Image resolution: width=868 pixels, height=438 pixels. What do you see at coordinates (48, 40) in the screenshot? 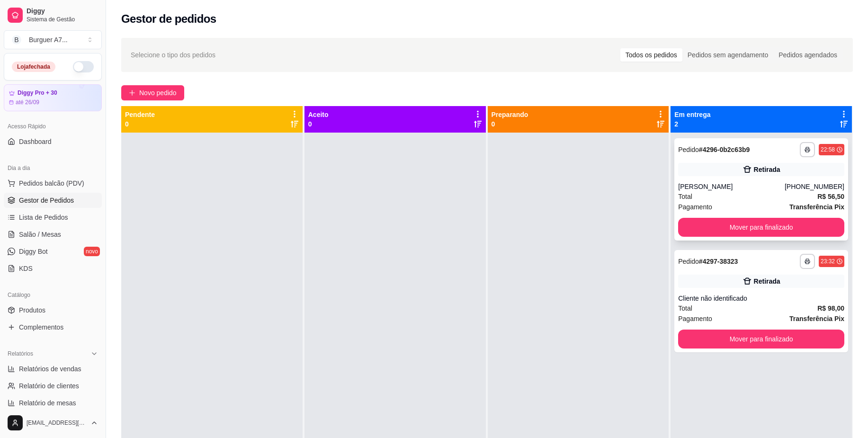
I see `div: Burguer A7 ...` at bounding box center [48, 40].